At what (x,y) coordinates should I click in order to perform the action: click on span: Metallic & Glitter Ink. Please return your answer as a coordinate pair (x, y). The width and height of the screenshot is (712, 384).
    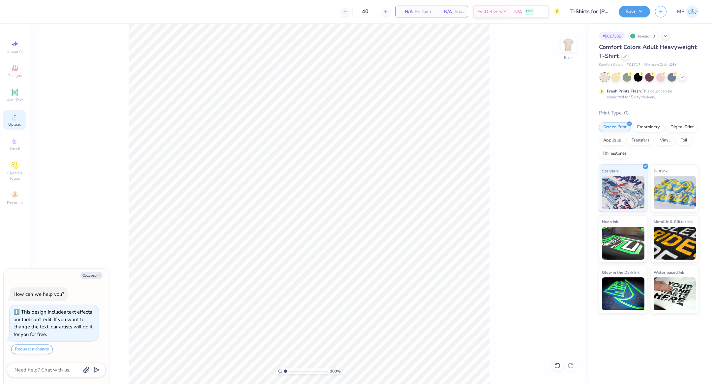
    Looking at the image, I should click on (673, 222).